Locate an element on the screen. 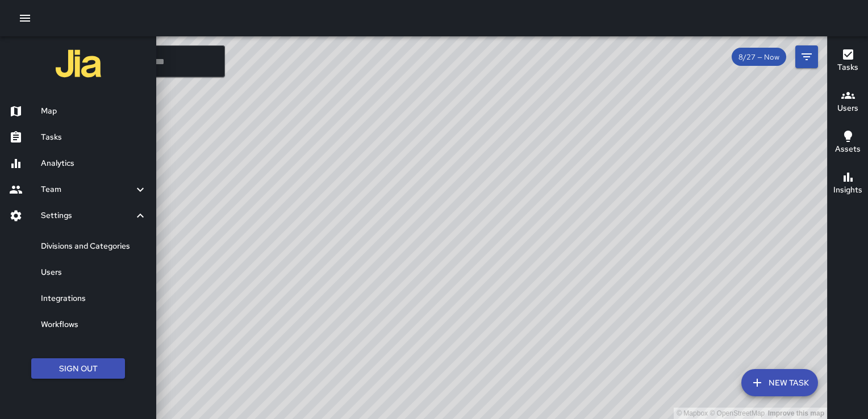 The image size is (868, 419). h6: Map is located at coordinates (94, 112).